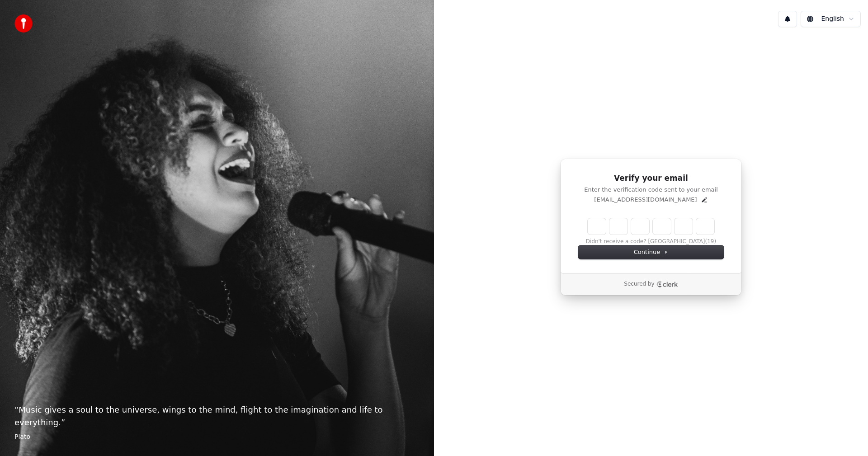 The height and width of the screenshot is (456, 868). I want to click on button: Continue, so click(651, 252).